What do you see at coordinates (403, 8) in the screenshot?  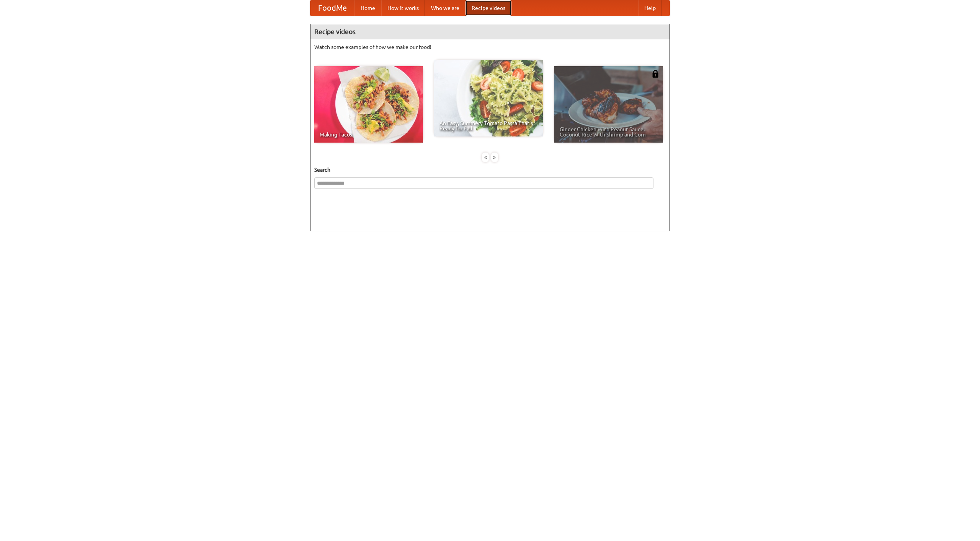 I see `a: How it works` at bounding box center [403, 8].